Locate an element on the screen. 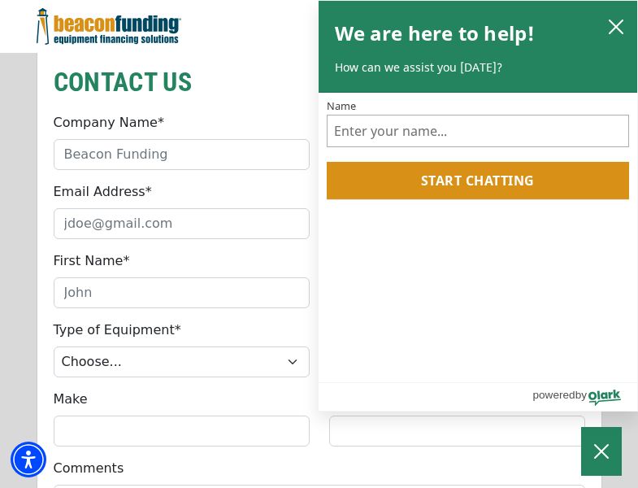  input: Beacon Funding is located at coordinates (181, 154).